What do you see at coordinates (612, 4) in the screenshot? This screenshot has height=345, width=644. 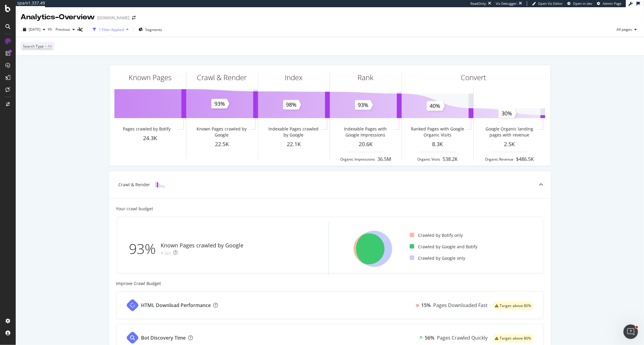 I see `span: Admin Page` at bounding box center [612, 4].